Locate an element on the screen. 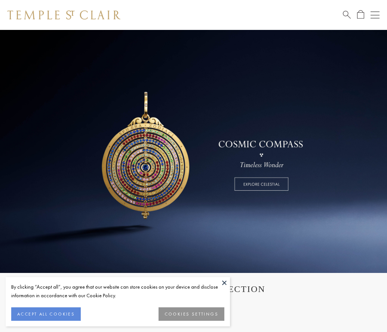 The height and width of the screenshot is (332, 387). a: Search is located at coordinates (346, 15).